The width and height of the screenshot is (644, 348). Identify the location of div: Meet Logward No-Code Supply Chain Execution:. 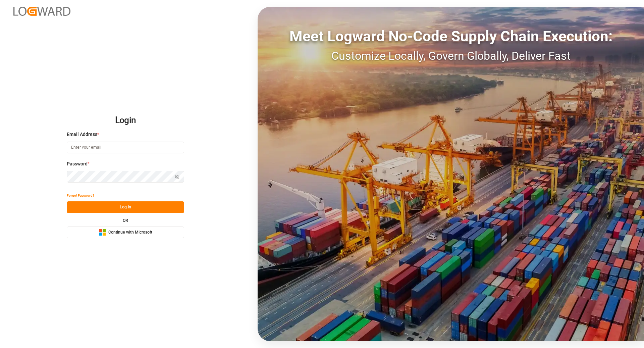
(451, 36).